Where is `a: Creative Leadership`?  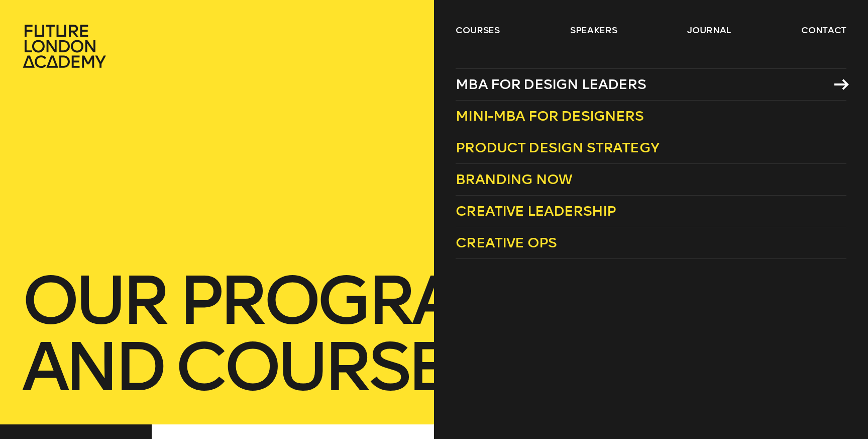 a: Creative Leadership is located at coordinates (651, 212).